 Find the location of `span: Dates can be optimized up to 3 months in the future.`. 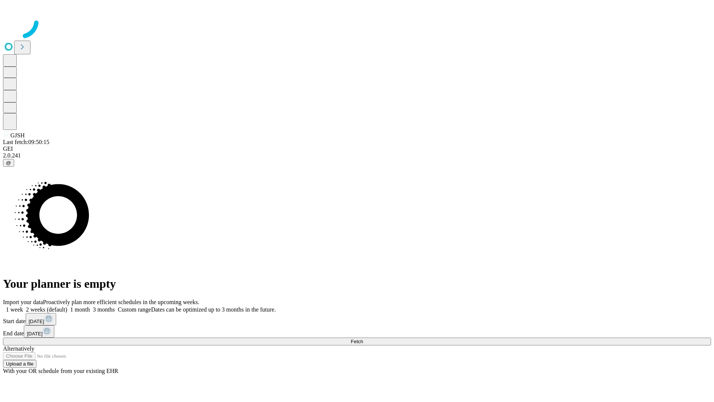

span: Dates can be optimized up to 3 months in the future. is located at coordinates (213, 309).